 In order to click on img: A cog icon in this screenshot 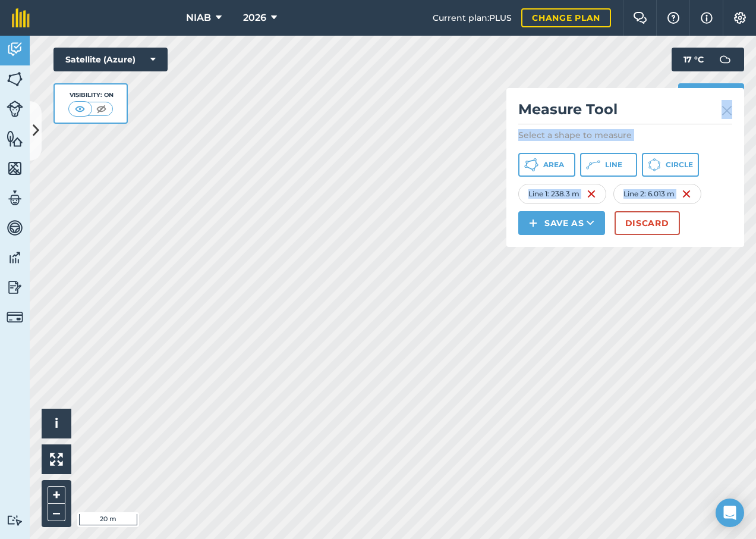, I will do `click(740, 18)`.